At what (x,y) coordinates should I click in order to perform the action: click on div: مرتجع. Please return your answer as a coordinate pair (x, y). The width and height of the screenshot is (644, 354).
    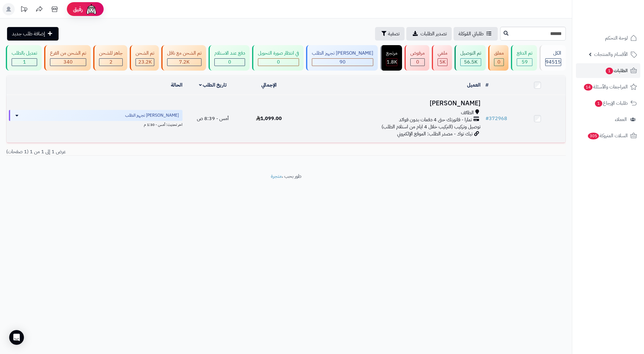
    Looking at the image, I should click on (392, 53).